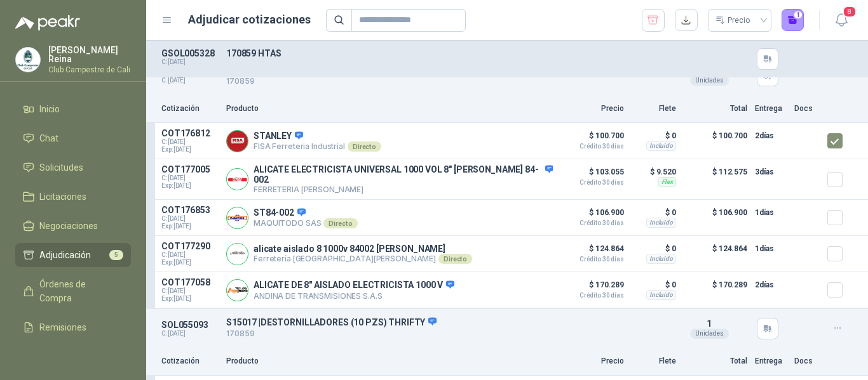 Image resolution: width=868 pixels, height=380 pixels. Describe the element at coordinates (448, 322) in the screenshot. I see `p: S15017 | DESTORNILLADORES (10 PZS) THRIFTY` at that location.